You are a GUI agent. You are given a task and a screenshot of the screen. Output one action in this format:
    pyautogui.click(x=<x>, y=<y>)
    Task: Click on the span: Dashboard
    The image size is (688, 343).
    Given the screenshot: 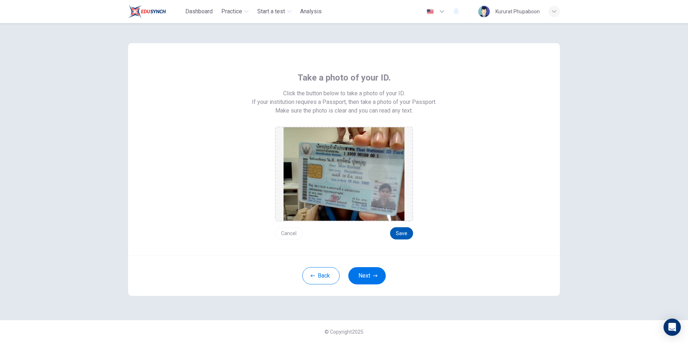 What is the action you would take?
    pyautogui.click(x=199, y=12)
    